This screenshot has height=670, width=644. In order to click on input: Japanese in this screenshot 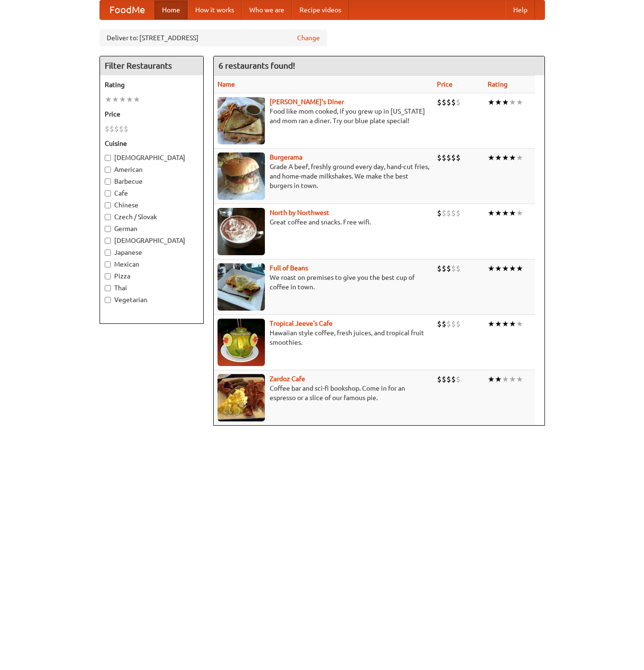, I will do `click(108, 252)`.